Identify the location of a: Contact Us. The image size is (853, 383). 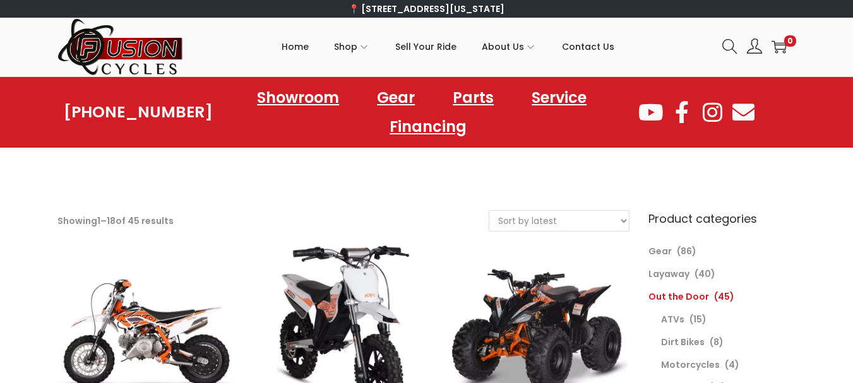
(588, 47).